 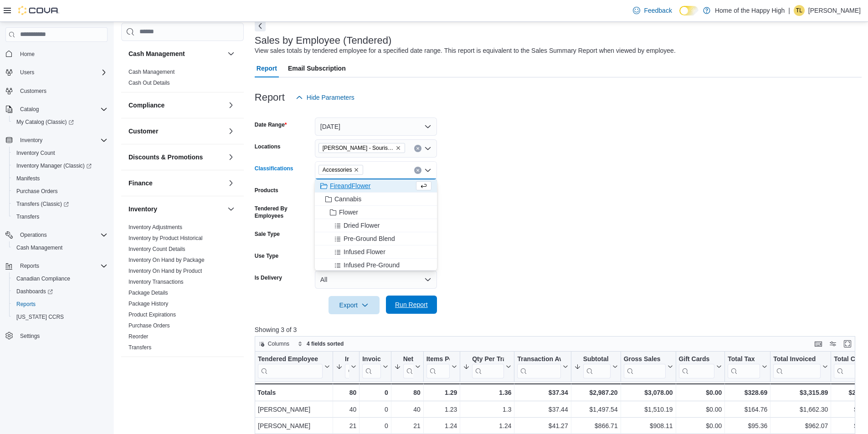 I want to click on a: Cash Out Details, so click(x=149, y=83).